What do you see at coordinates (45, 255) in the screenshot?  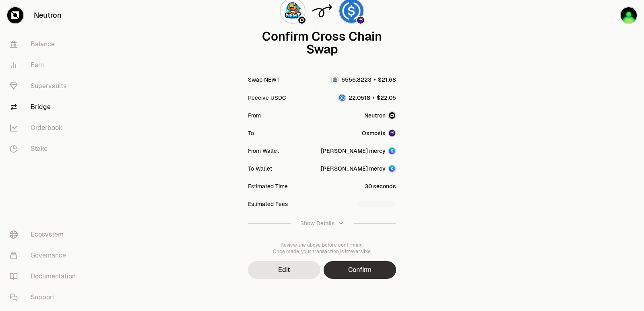 I see `a: Governance` at bounding box center [45, 255].